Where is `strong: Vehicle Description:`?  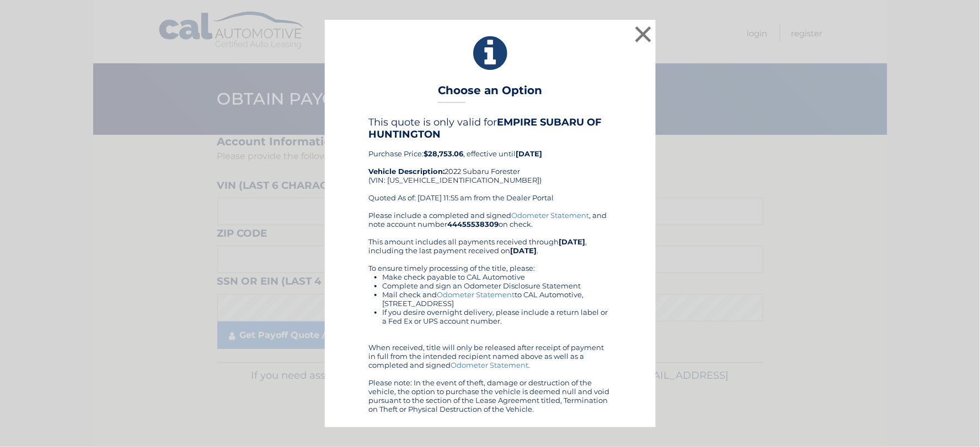 strong: Vehicle Description: is located at coordinates (407, 171).